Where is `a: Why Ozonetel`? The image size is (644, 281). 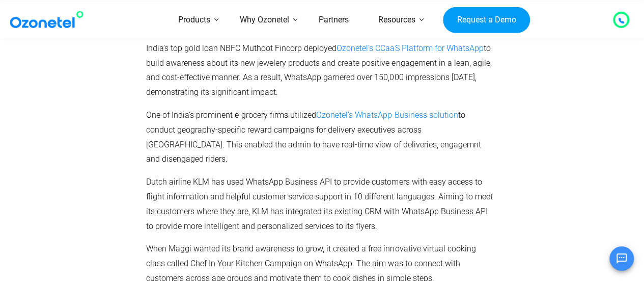 a: Why Ozonetel is located at coordinates (264, 20).